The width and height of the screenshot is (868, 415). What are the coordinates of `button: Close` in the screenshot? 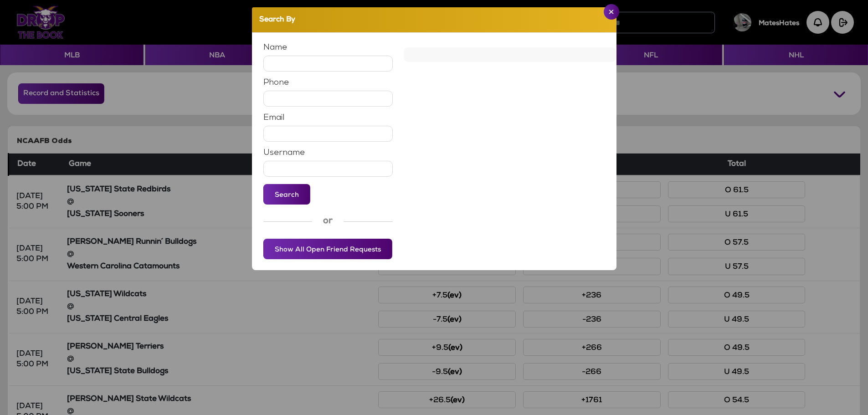 It's located at (612, 12).